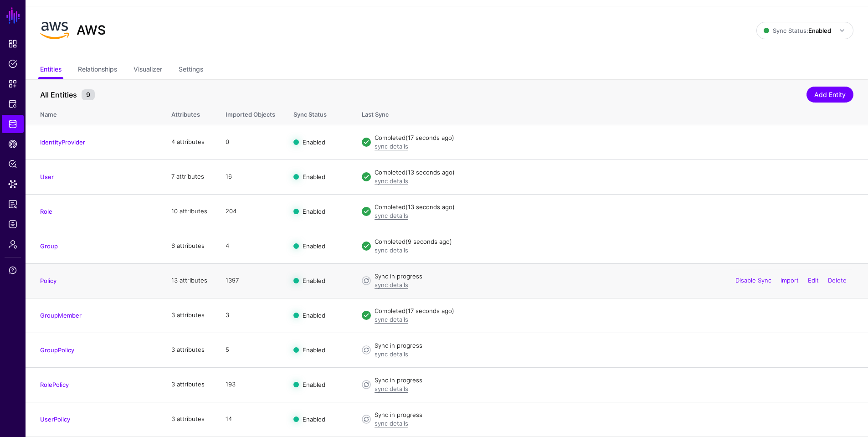 The image size is (868, 437). I want to click on a: Reports, so click(13, 204).